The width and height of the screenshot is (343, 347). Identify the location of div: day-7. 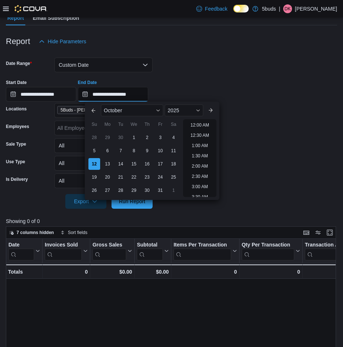
(121, 151).